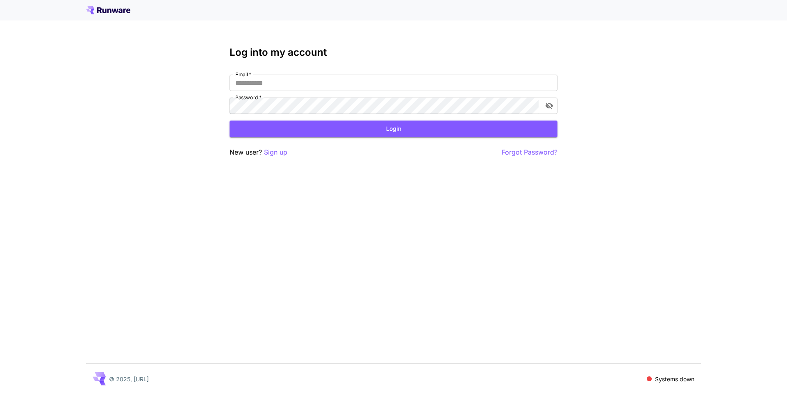  Describe the element at coordinates (248, 97) in the screenshot. I see `label: Password` at that location.